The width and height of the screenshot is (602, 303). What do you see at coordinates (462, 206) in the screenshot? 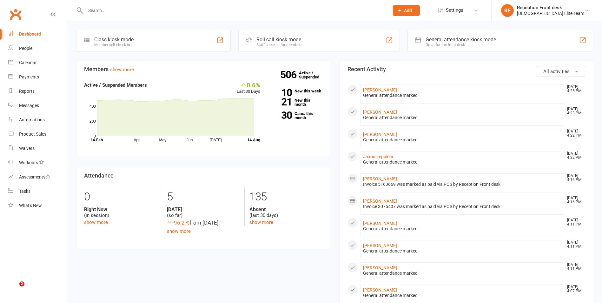
I see `div: Invoice 3075407 was marked as paid via POS by Reception Front desk` at bounding box center [462, 206].